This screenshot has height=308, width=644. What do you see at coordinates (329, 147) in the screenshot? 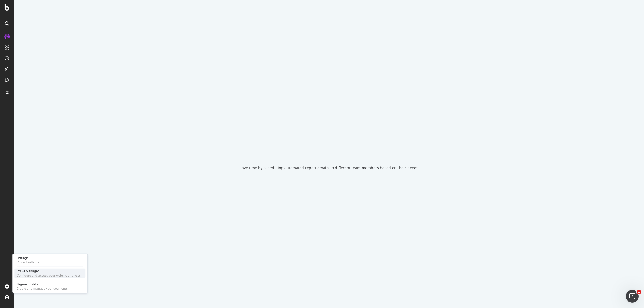
I see `div: animation` at bounding box center [329, 147].